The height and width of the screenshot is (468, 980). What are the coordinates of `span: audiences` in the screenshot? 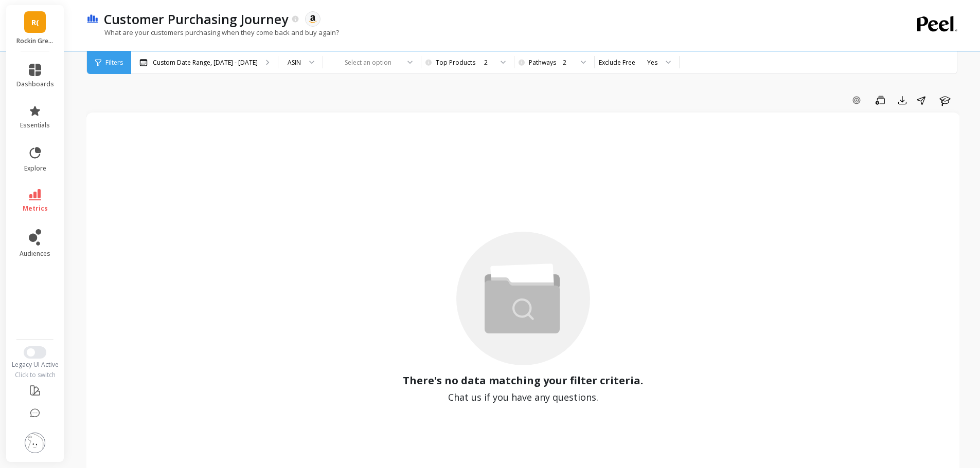 It's located at (35, 254).